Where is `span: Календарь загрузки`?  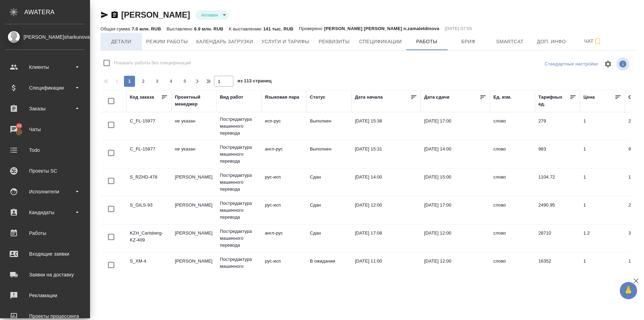
span: Календарь загрузки is located at coordinates (225, 42).